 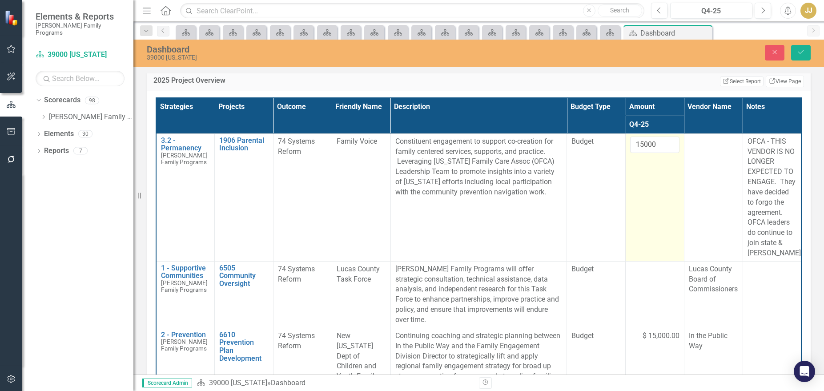 I want to click on div: Open Intercom Messenger, so click(x=804, y=371).